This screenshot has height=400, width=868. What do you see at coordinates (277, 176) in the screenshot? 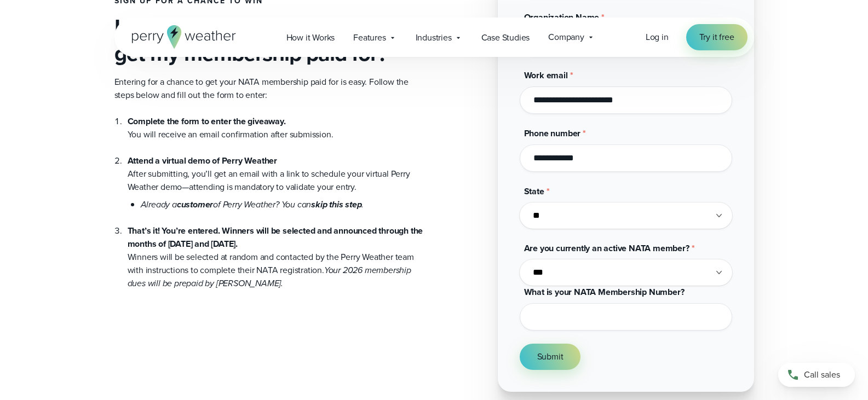
I see `li: After submitting, you’ll get an email with a link to schedule your virtual Perry Weather demo—att...` at bounding box center [277, 176].